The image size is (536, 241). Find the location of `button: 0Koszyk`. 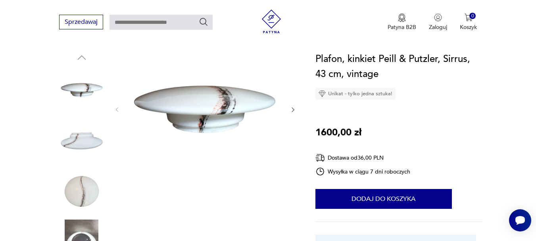

button: 0Koszyk is located at coordinates (468, 22).